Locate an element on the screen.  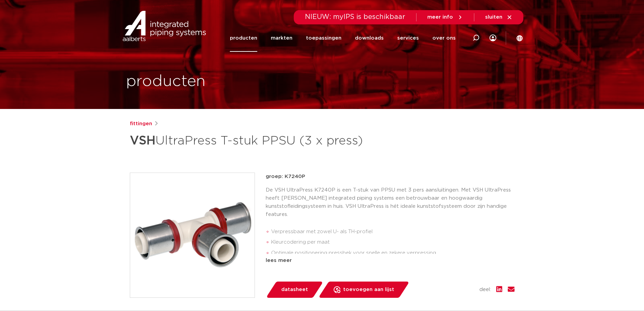
a: sluiten is located at coordinates (499, 17).